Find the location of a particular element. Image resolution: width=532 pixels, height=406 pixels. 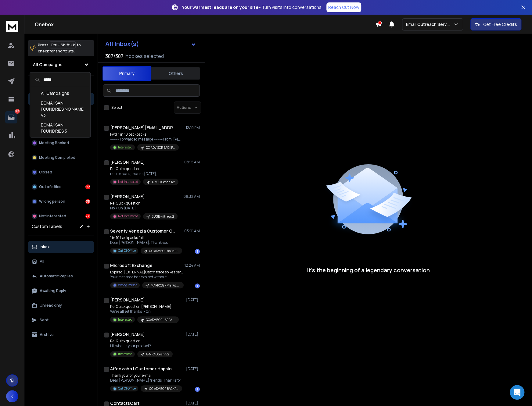

p: All is located at coordinates (42, 262).